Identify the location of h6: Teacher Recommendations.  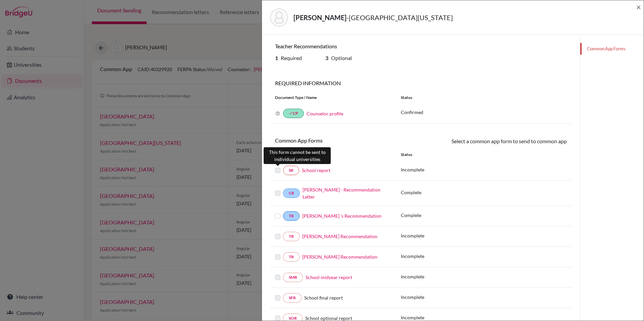
(345, 46).